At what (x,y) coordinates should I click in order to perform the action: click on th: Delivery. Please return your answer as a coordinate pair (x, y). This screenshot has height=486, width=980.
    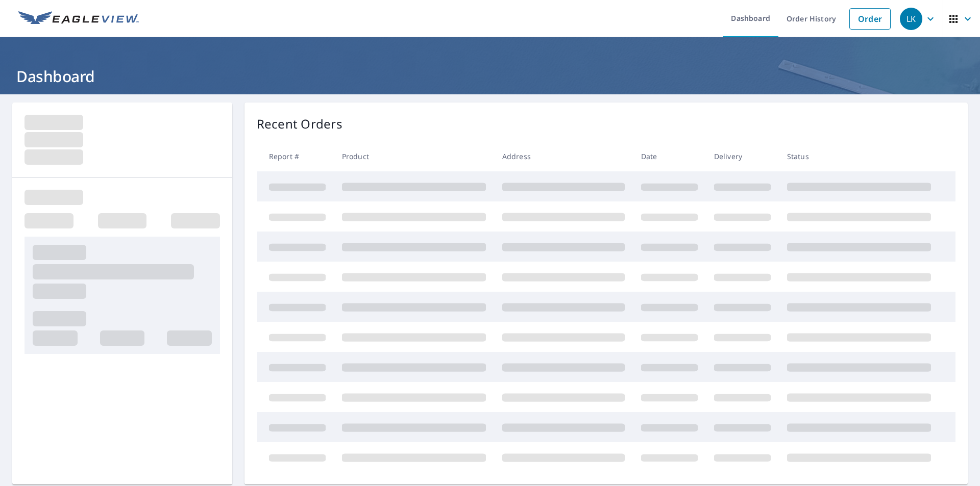
    Looking at the image, I should click on (742, 156).